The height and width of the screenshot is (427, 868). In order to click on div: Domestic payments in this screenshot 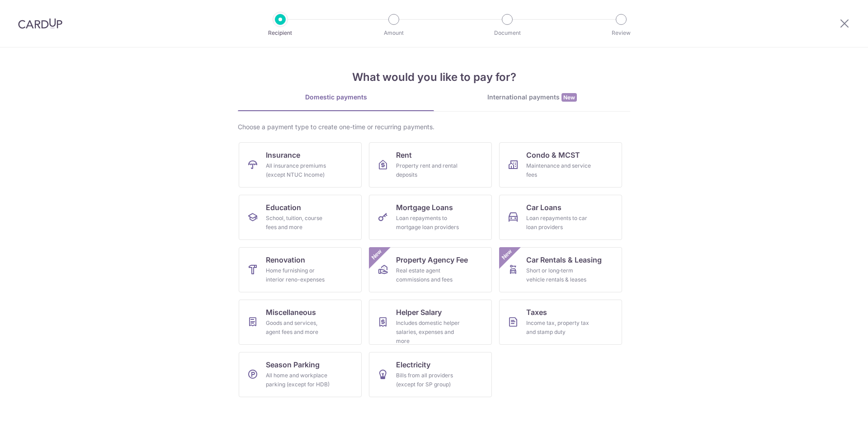, I will do `click(336, 97)`.